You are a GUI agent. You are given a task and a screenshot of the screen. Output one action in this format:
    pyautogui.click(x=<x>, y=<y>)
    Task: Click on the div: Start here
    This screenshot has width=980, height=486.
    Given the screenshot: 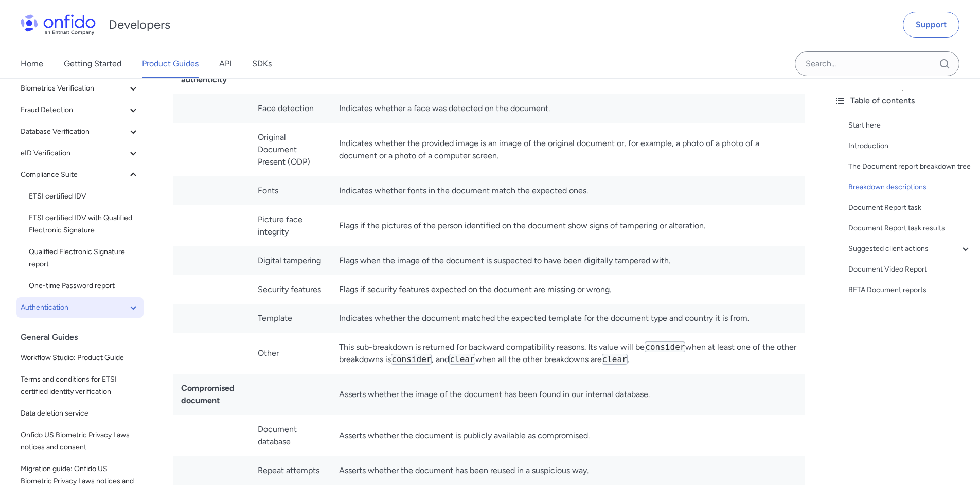 What is the action you would take?
    pyautogui.click(x=910, y=125)
    